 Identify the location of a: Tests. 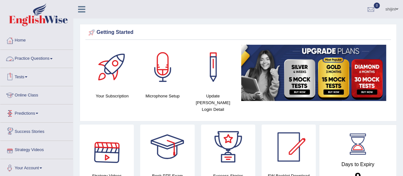
(37, 76).